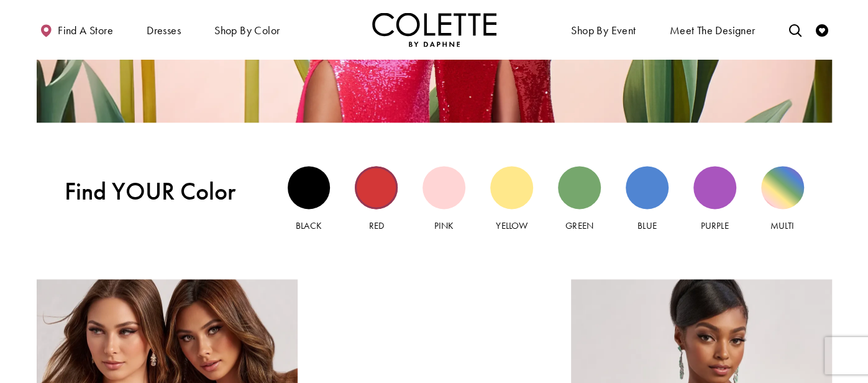 This screenshot has width=868, height=383. What do you see at coordinates (444, 199) in the screenshot?
I see `a: Pink view Pink` at bounding box center [444, 199].